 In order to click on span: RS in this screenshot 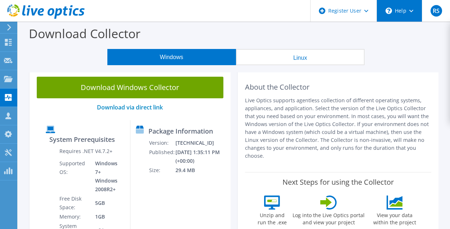, I will do `click(436, 11)`.